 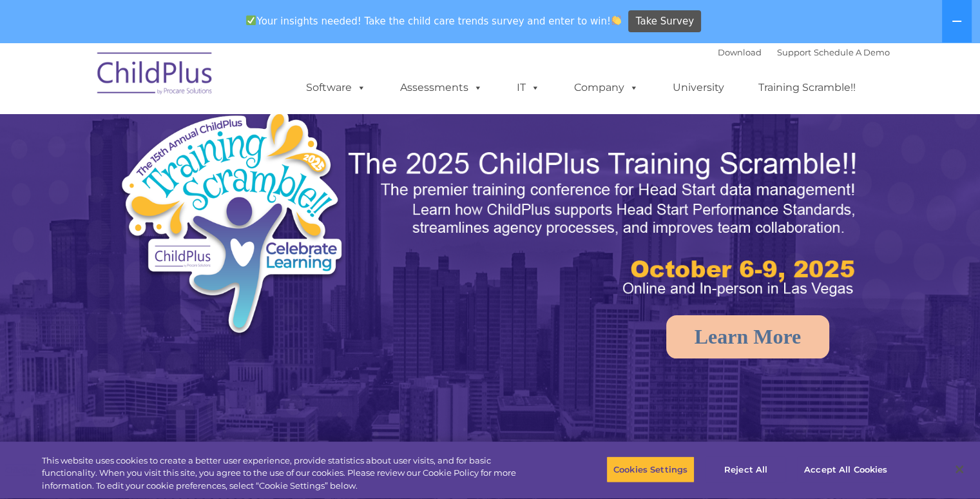 I want to click on a: Support, so click(x=794, y=52).